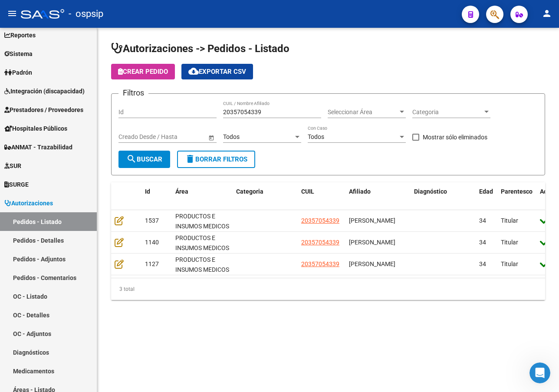 This screenshot has width=559, height=392. Describe the element at coordinates (142, 71) in the screenshot. I see `span: Crear Pedido` at that location.